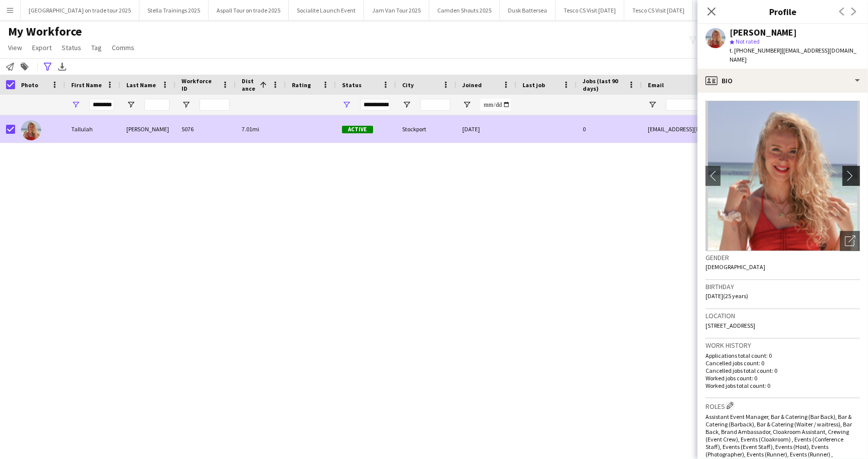  Describe the element at coordinates (72, 47) in the screenshot. I see `a: Status` at that location.